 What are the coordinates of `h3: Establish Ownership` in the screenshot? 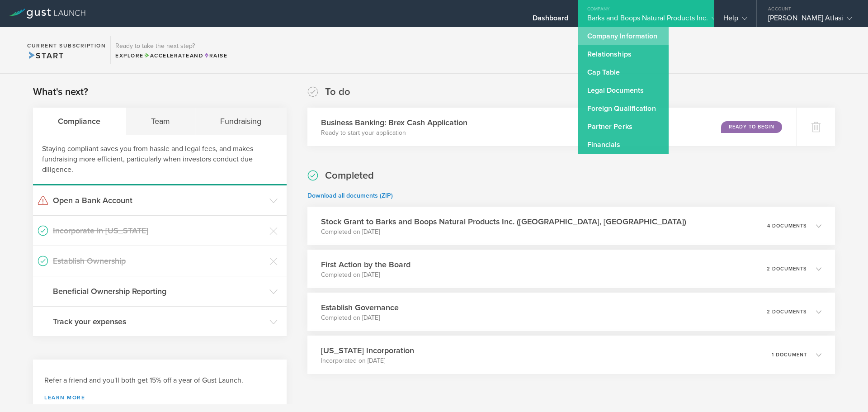 It's located at (159, 260).